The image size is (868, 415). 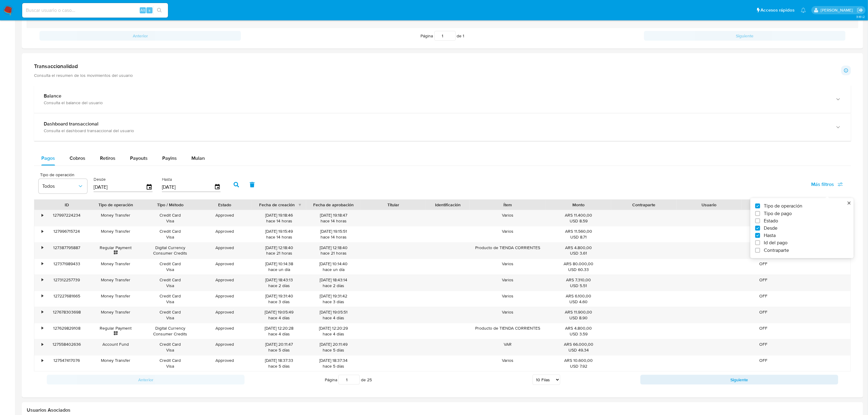 What do you see at coordinates (149, 10) in the screenshot?
I see `span: s` at bounding box center [149, 10].